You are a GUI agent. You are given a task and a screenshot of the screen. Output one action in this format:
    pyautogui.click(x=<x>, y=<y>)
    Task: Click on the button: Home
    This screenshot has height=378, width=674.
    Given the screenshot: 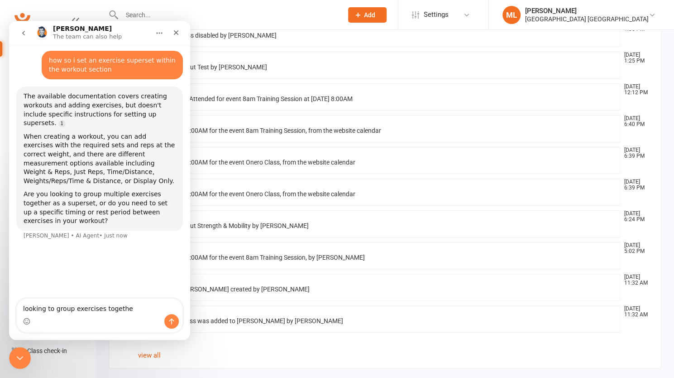 What is the action you would take?
    pyautogui.click(x=150, y=12)
    